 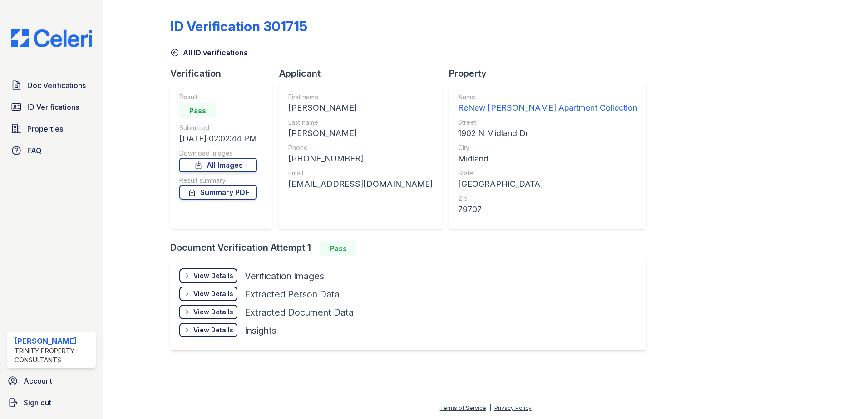 What do you see at coordinates (218, 153) in the screenshot?
I see `div: Download Images` at bounding box center [218, 153].